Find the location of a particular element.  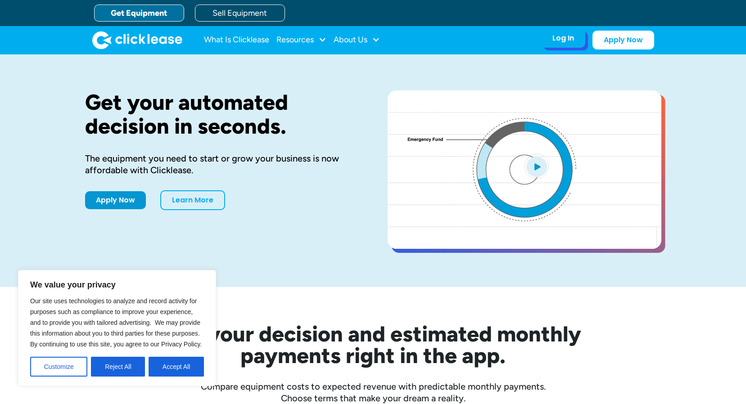

div: The equipment you need to start or grow your business is now affordable with Clicklease. is located at coordinates (222, 164).